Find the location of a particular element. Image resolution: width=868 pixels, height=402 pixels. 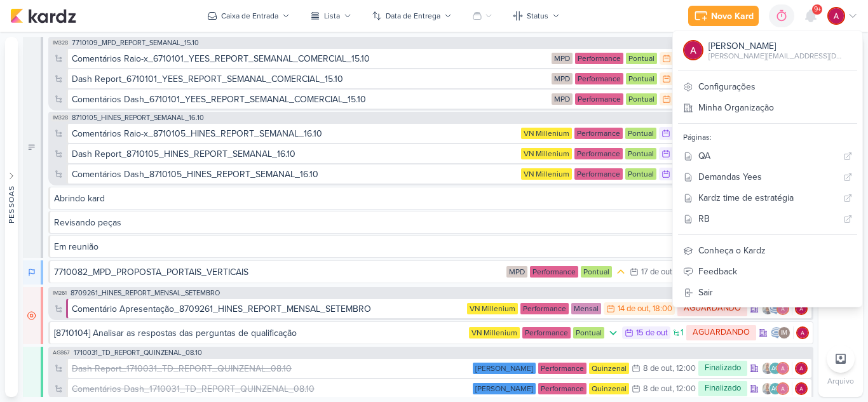

div: Comentário Apresentação_8709261_HINES_REPORT_MENSAL_SETEMBRO is located at coordinates (221, 309).